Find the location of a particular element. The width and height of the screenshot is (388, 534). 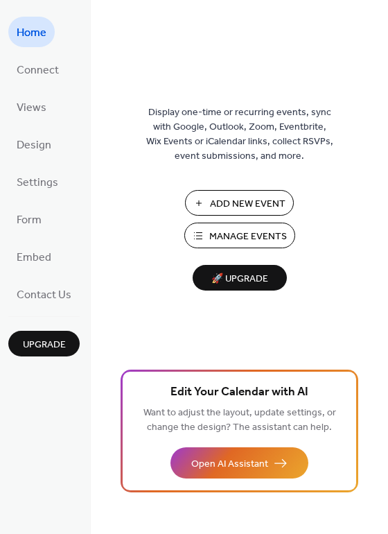

span: Views is located at coordinates (31, 108).